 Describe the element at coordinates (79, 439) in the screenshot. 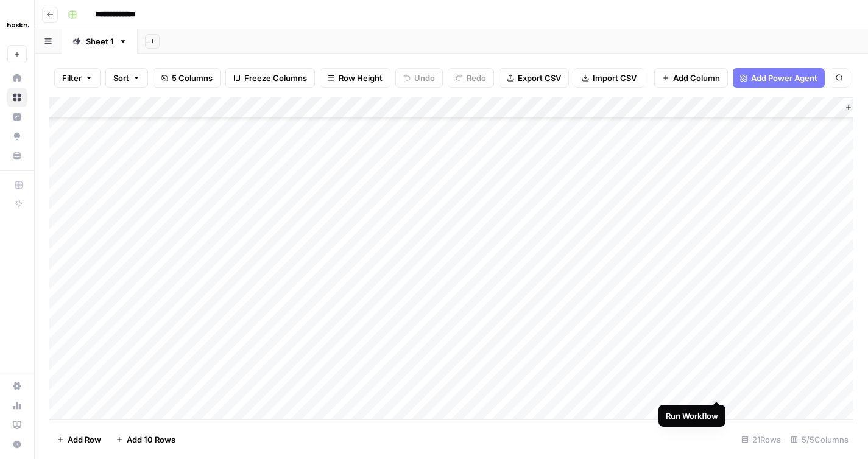

I see `button: Add Row` at that location.